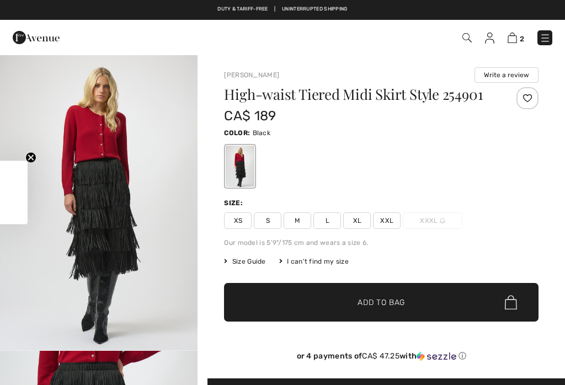 The height and width of the screenshot is (385, 565). I want to click on img: Search, so click(467, 38).